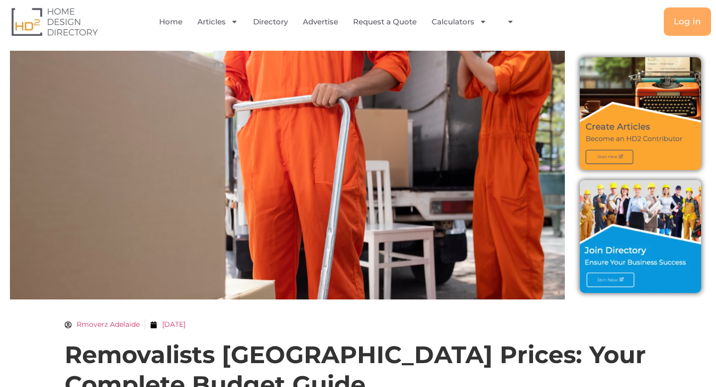 The height and width of the screenshot is (387, 716). I want to click on a: Directory, so click(271, 22).